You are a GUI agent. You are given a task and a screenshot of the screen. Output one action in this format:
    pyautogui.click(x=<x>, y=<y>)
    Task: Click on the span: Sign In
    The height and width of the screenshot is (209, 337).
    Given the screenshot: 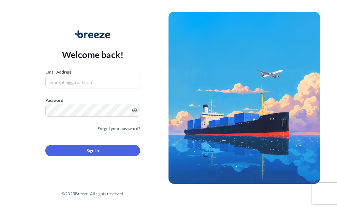 What is the action you would take?
    pyautogui.click(x=93, y=151)
    